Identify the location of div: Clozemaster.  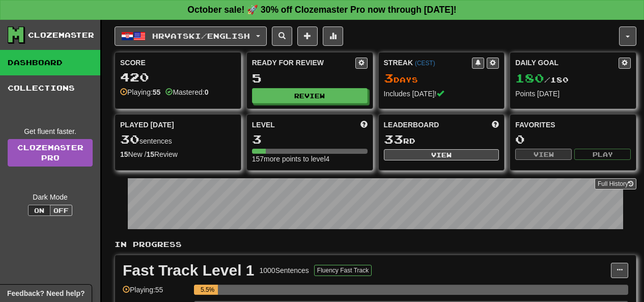
(61, 35).